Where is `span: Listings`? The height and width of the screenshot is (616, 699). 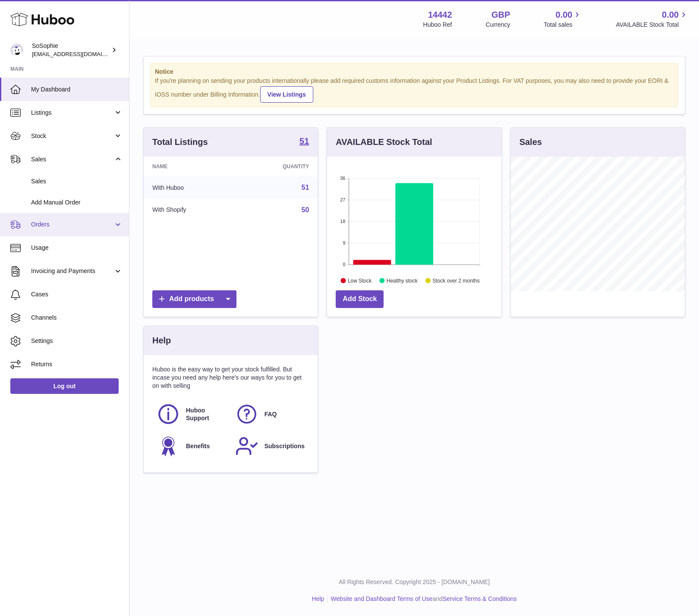
span: Listings is located at coordinates (72, 112).